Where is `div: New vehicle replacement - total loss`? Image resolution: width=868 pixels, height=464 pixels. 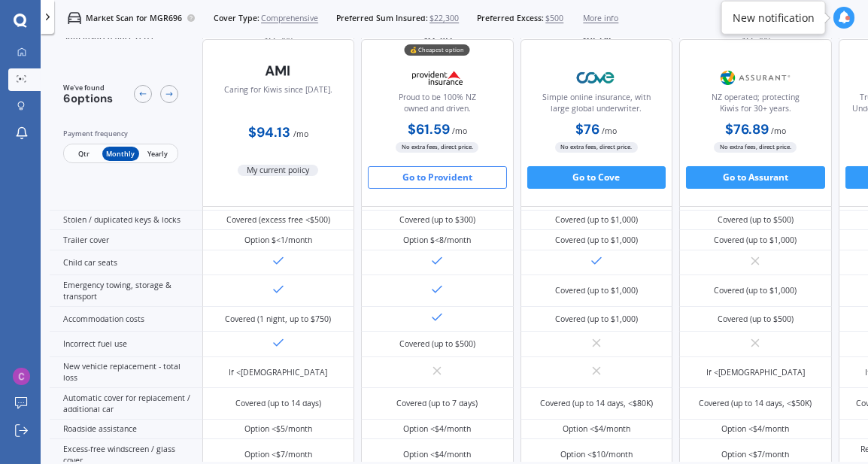
div: New vehicle replacement - total loss is located at coordinates (126, 373).